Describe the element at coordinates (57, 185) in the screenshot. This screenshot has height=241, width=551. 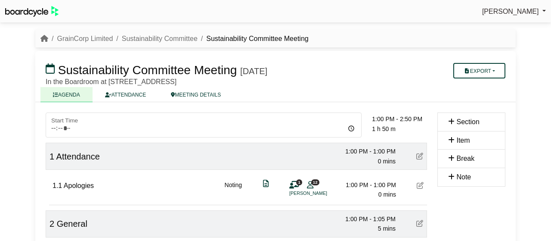
I see `span: 1.1` at that location.